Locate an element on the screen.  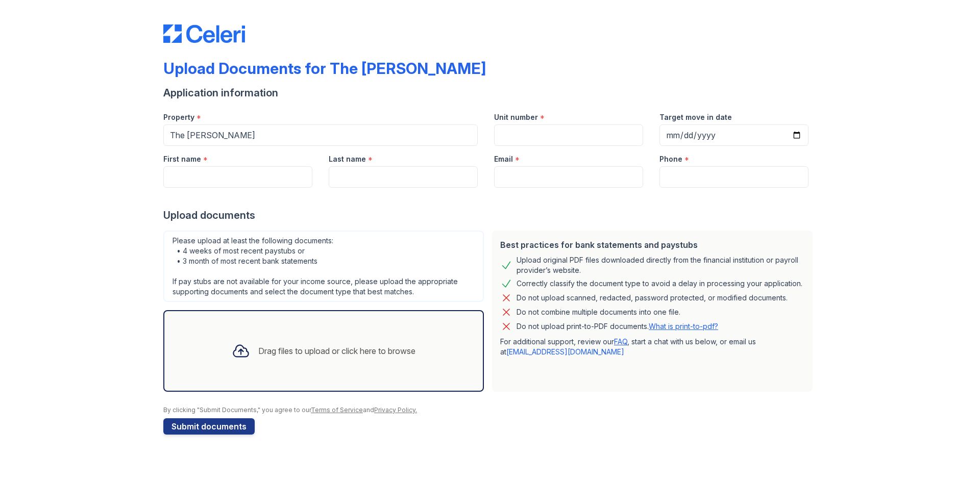
div: Upload original PDF files downloaded directly from the financial institution or payroll provider’... is located at coordinates (660, 265).